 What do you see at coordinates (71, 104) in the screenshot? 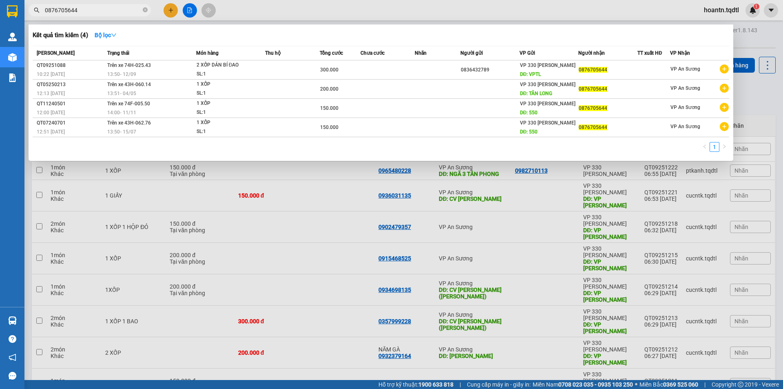
I see `div: QT11240501` at bounding box center [71, 104].